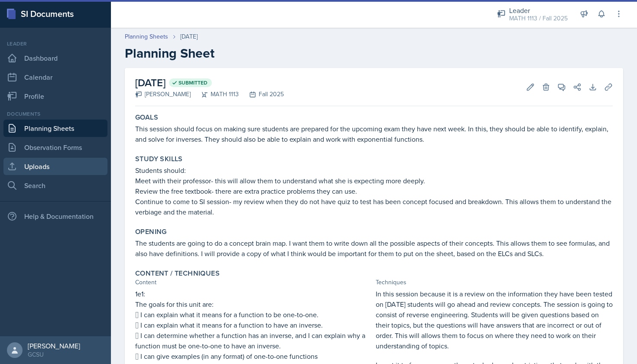 The width and height of the screenshot is (637, 364). Describe the element at coordinates (55, 77) in the screenshot. I see `a: Calendar` at that location.